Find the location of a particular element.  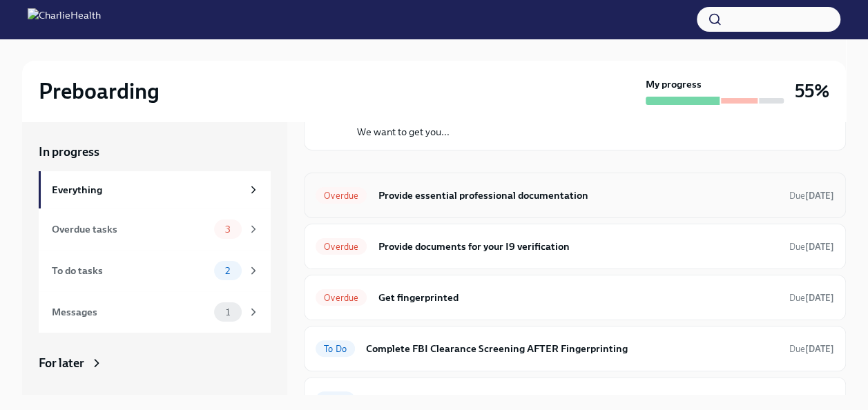

div: Everything is located at coordinates (147, 190).